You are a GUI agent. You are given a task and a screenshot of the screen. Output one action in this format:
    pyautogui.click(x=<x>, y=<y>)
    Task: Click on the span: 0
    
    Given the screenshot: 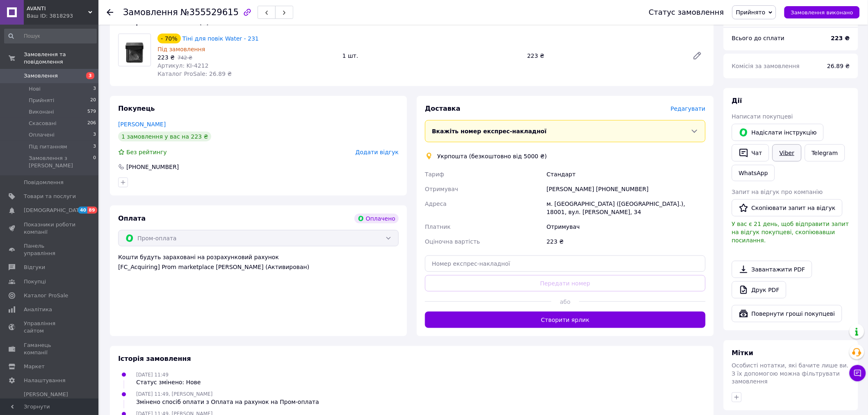 What is the action you would take?
    pyautogui.click(x=94, y=162)
    